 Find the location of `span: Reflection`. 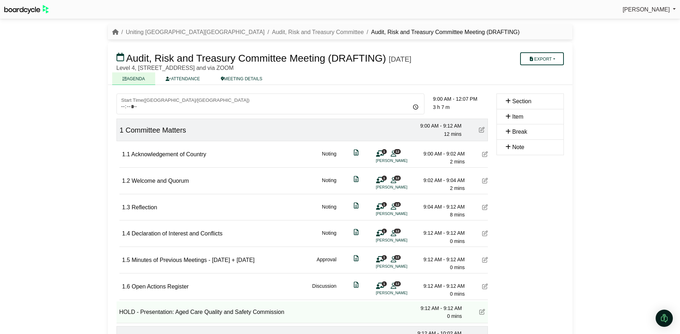

span: Reflection is located at coordinates (144, 207).